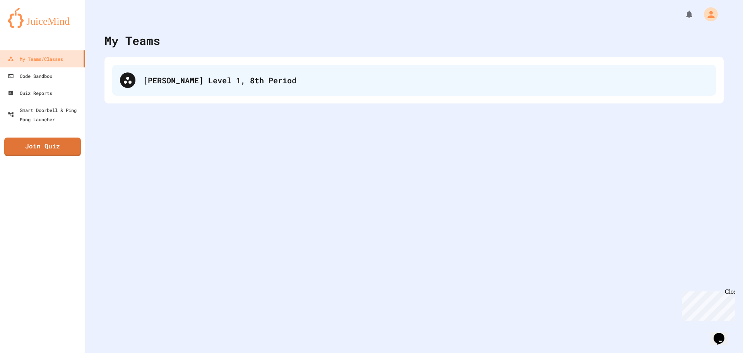  What do you see at coordinates (30, 76) in the screenshot?
I see `div: Code Sandbox` at bounding box center [30, 76].